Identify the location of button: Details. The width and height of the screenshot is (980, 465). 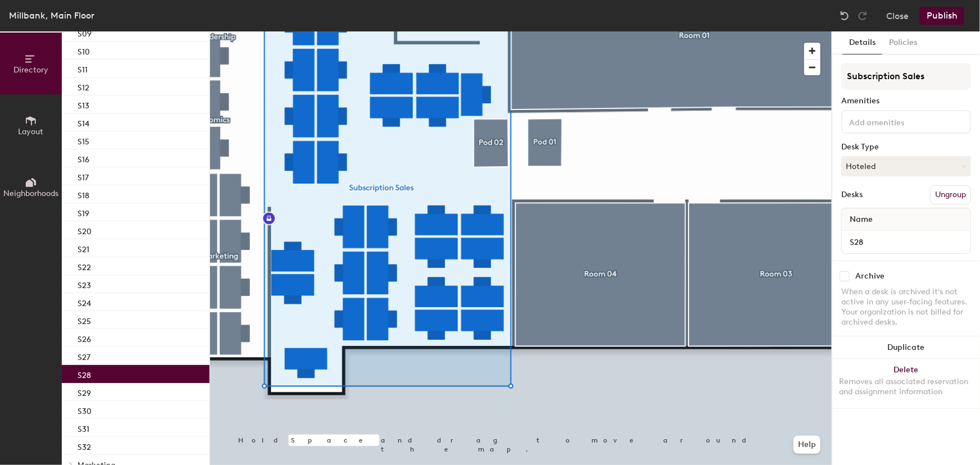
(862, 43).